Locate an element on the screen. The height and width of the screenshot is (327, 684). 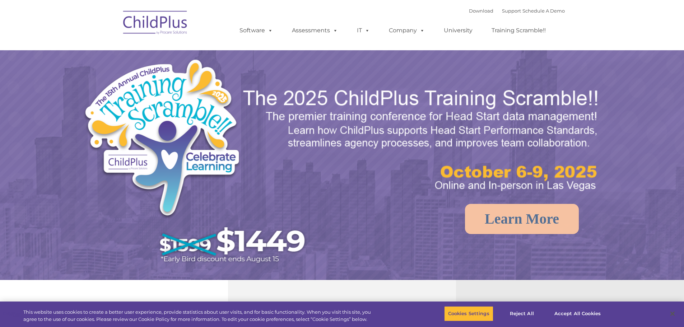
a: Software is located at coordinates (256, 31).